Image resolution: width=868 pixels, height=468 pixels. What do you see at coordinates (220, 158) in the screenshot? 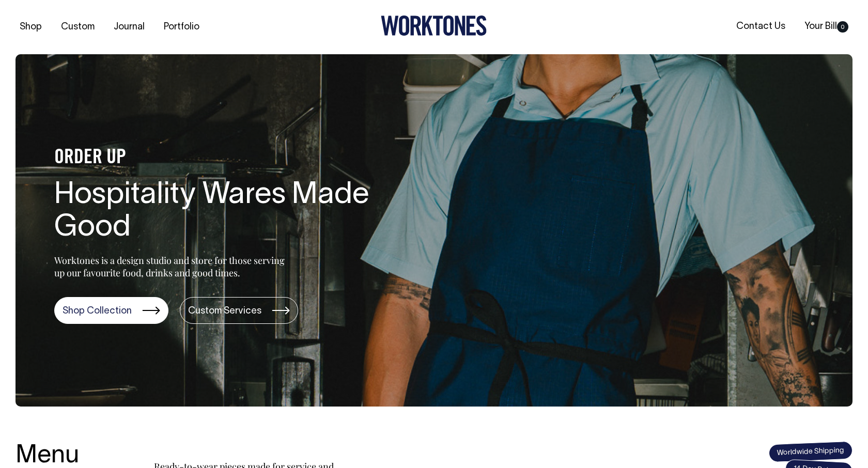
I see `h4: ORDER UP` at bounding box center [220, 158].